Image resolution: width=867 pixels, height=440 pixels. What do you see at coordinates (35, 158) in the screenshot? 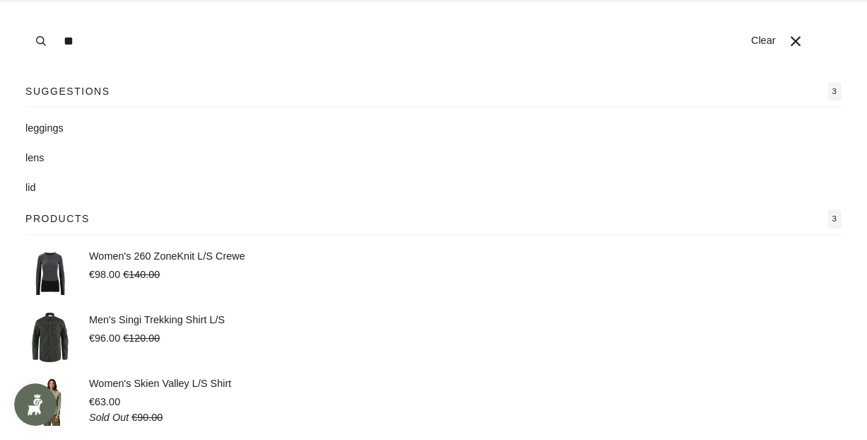
I see `span: ens` at bounding box center [35, 158].